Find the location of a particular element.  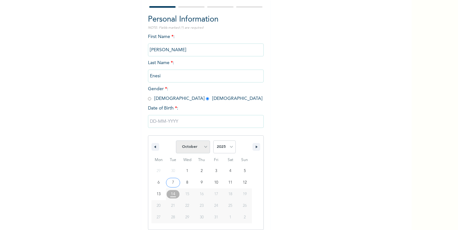

button: 4 is located at coordinates (231, 171).